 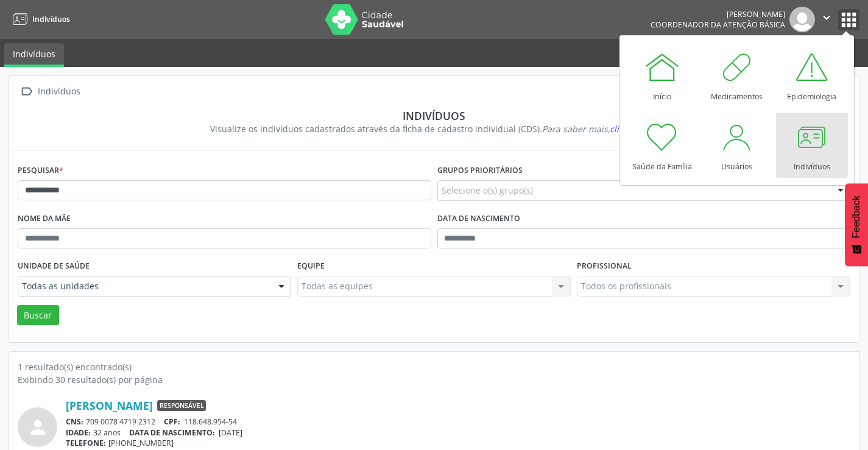 I want to click on a: Epidemiologia, so click(x=813, y=75).